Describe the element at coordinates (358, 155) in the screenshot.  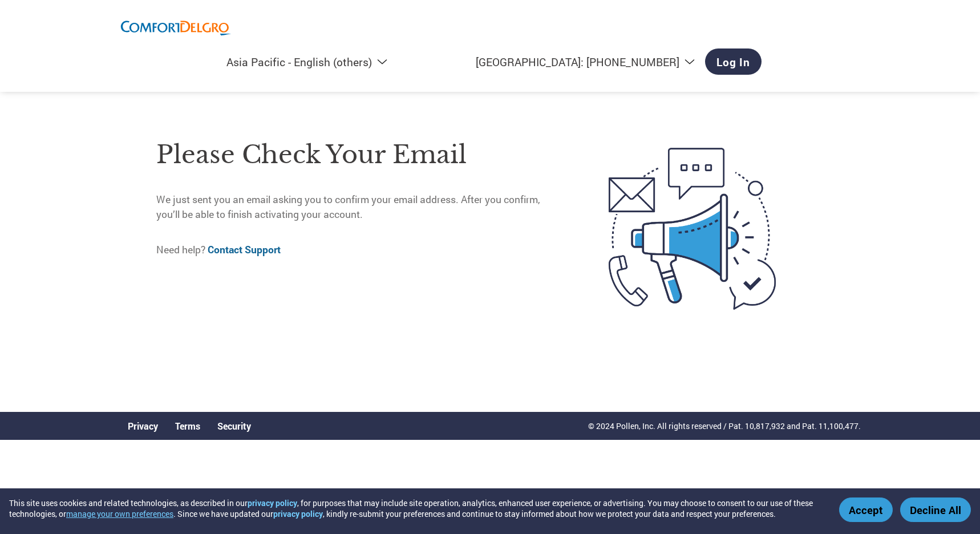
I see `h1: Please check your email` at that location.